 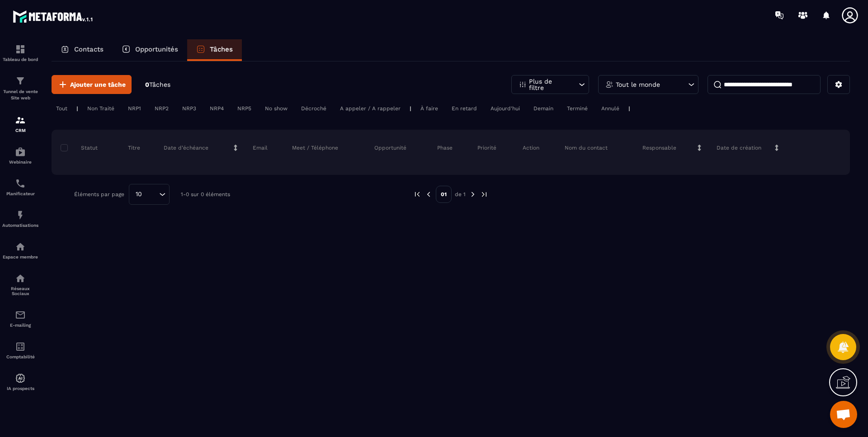 I want to click on p: Email, so click(x=260, y=148).